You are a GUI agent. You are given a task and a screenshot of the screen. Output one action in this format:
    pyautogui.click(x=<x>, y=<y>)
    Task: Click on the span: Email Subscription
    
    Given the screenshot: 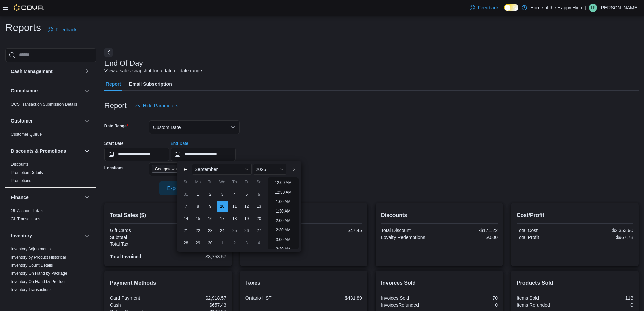 What is the action you would take?
    pyautogui.click(x=150, y=84)
    